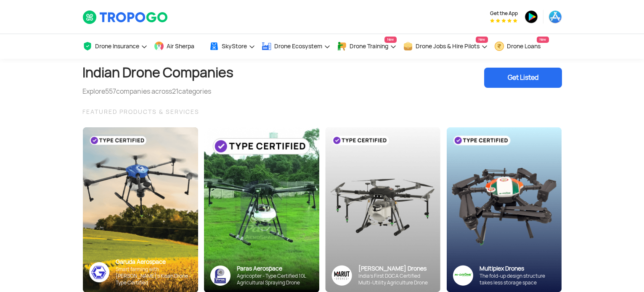 The image size is (644, 292). Describe the element at coordinates (369, 46) in the screenshot. I see `span: Drone Training` at that location.